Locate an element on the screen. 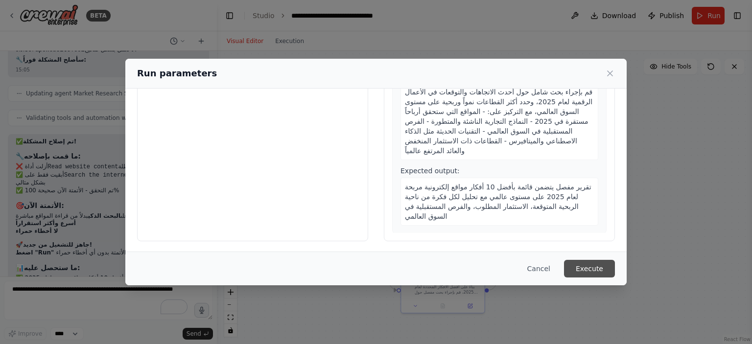 The width and height of the screenshot is (752, 344). button: Execute is located at coordinates (589, 269).